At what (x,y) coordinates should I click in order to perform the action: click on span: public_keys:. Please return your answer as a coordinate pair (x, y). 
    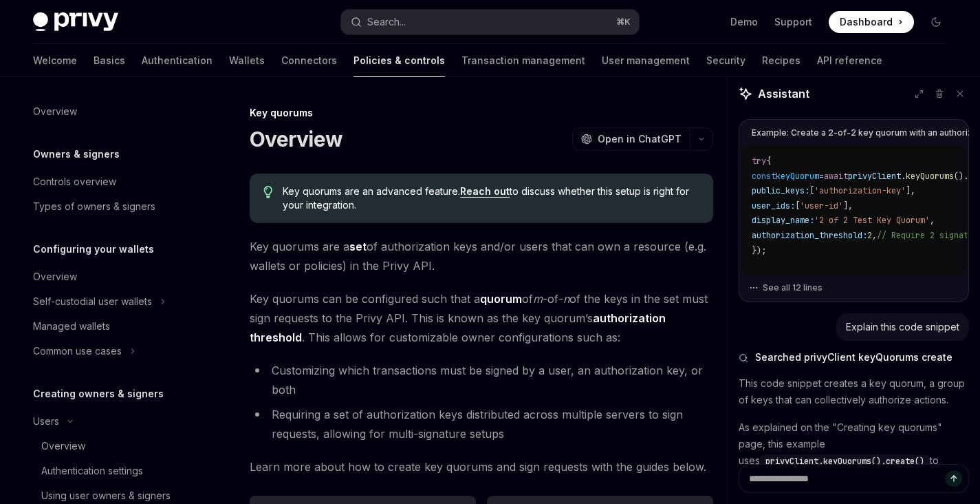
    Looking at the image, I should click on (780, 191).